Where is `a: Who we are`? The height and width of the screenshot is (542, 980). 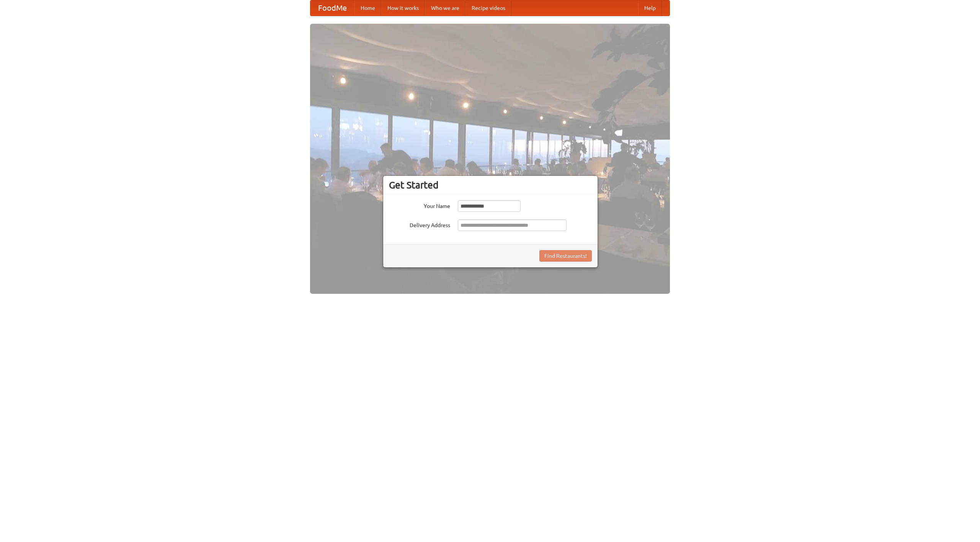 a: Who we are is located at coordinates (445, 9).